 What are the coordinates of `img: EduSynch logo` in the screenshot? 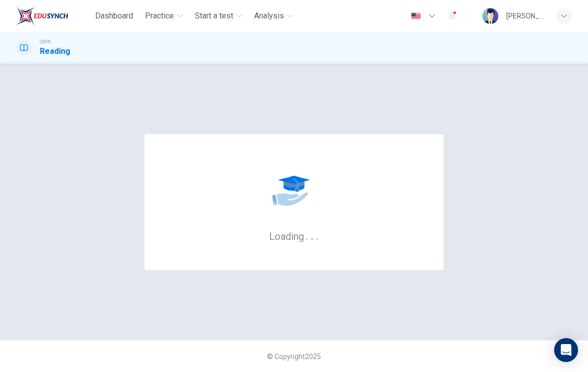 It's located at (42, 16).